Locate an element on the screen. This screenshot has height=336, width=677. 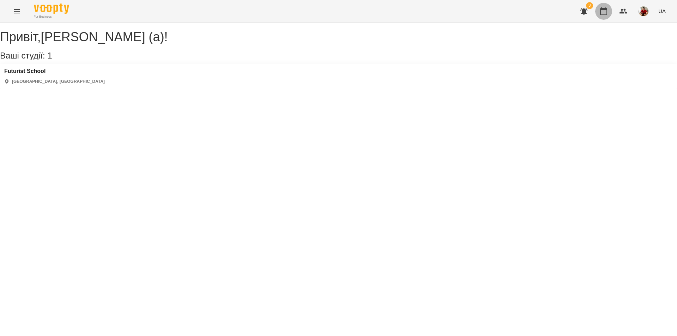
span: For Business is located at coordinates (51, 17).